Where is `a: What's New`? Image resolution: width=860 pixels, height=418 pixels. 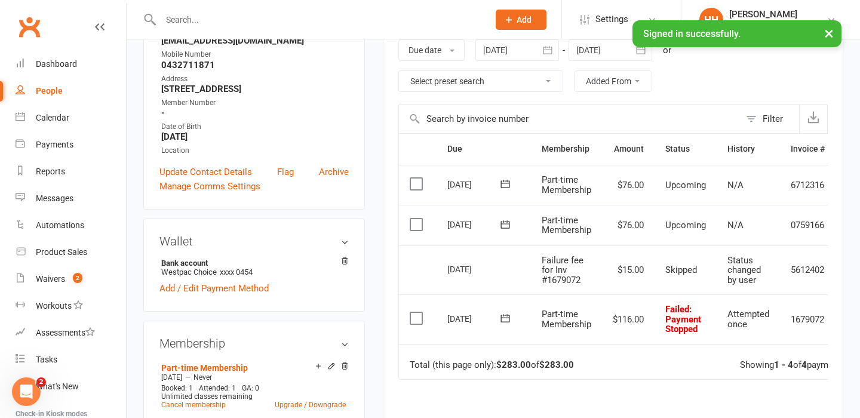
a: What's New is located at coordinates (70, 386).